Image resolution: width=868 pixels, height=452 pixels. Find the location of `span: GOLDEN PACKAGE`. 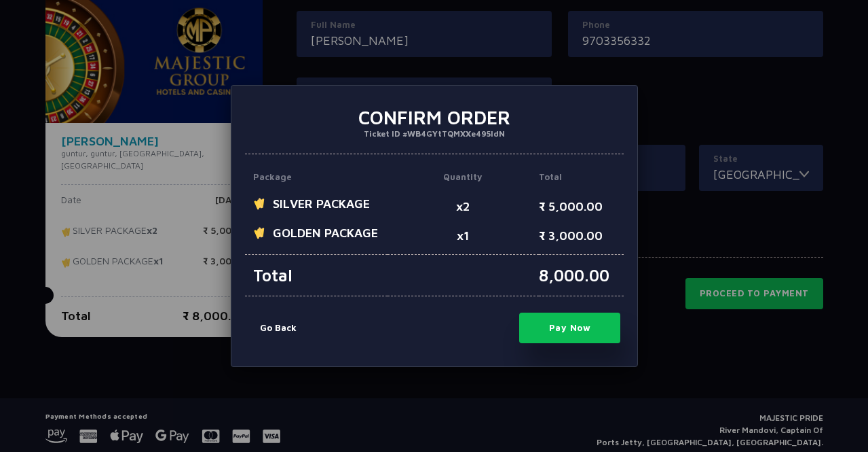

span: GOLDEN PACKAGE is located at coordinates (320, 232).